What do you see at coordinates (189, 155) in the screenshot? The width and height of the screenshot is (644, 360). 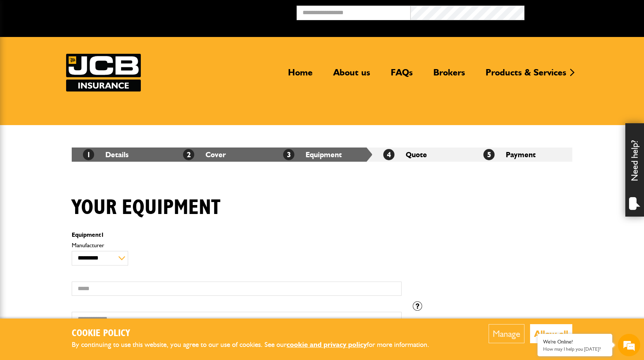 I see `span: 2` at bounding box center [189, 155].